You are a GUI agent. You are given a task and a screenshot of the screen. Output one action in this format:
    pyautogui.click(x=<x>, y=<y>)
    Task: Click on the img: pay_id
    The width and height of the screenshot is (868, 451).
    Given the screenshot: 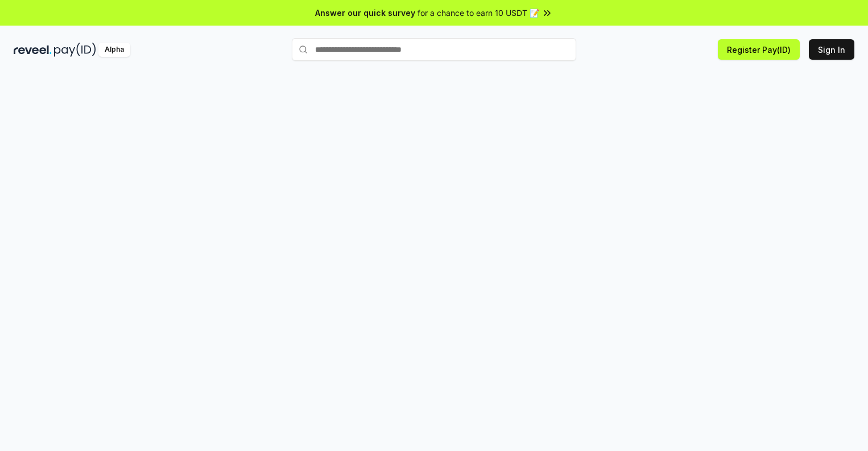 What is the action you would take?
    pyautogui.click(x=75, y=49)
    